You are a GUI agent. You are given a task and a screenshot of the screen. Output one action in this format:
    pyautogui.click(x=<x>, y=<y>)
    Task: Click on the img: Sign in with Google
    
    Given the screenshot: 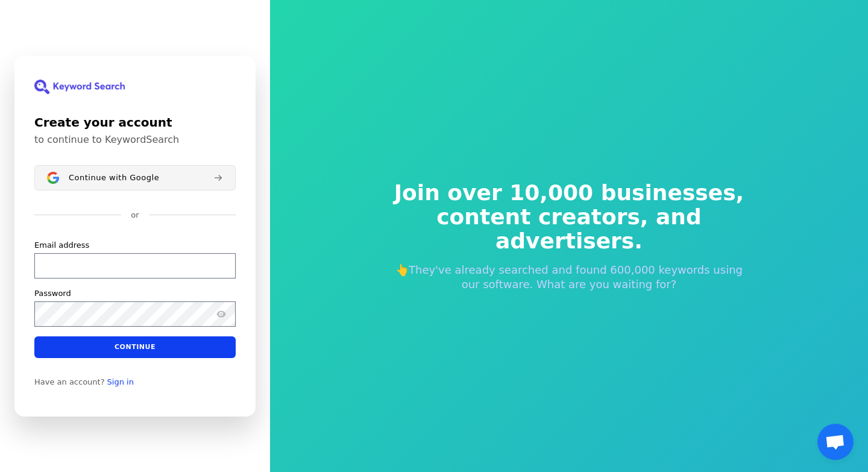 What is the action you would take?
    pyautogui.click(x=53, y=178)
    